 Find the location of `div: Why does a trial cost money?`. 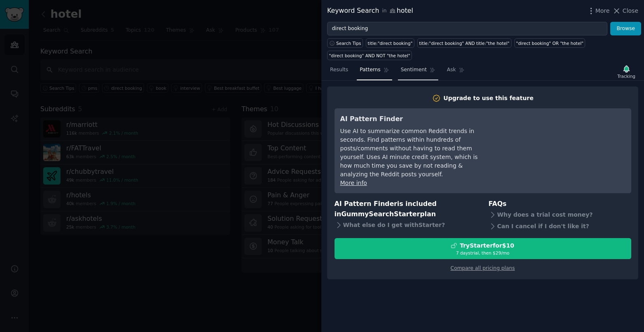

div: Why does a trial cost money? is located at coordinates (560, 215).